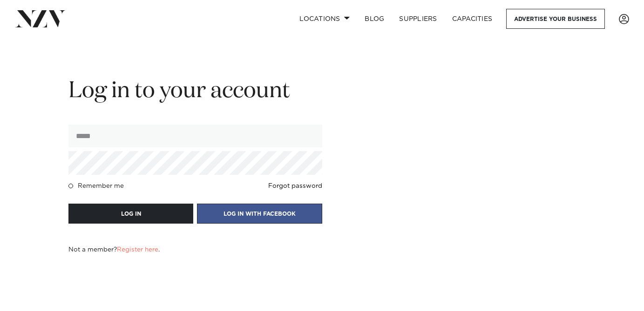 The height and width of the screenshot is (311, 644). What do you see at coordinates (418, 18) in the screenshot?
I see `a: SUPPLIERS` at bounding box center [418, 18].